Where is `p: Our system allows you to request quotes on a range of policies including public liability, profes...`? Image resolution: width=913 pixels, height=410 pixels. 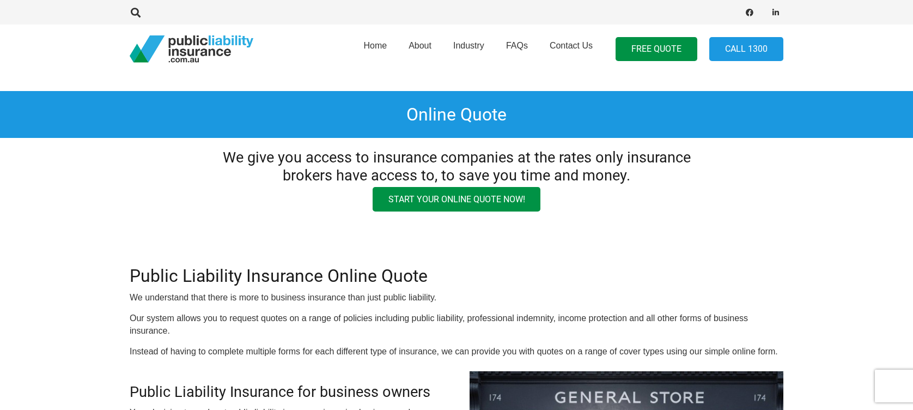
p: Our system allows you to request quotes on a range of policies including public liability, profes... is located at coordinates (456, 324).